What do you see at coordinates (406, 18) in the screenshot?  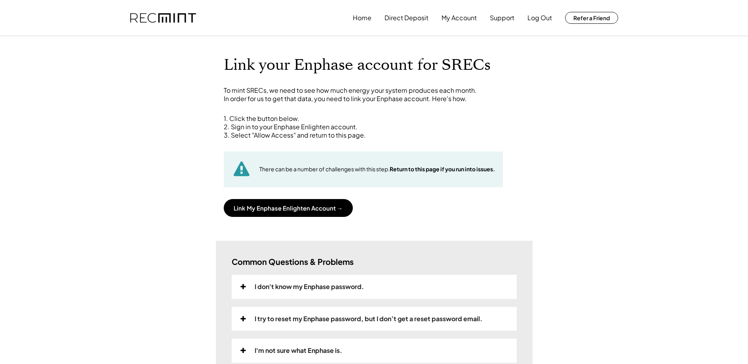 I see `button: Direct Deposit` at bounding box center [406, 18].